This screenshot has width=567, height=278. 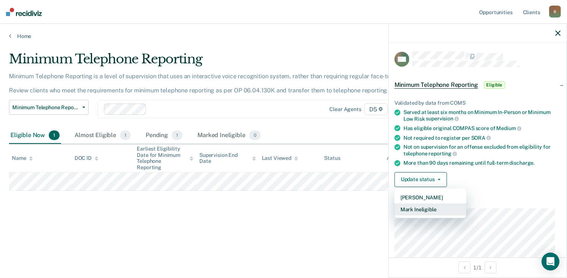 I want to click on div: Eligible Now, so click(x=35, y=136).